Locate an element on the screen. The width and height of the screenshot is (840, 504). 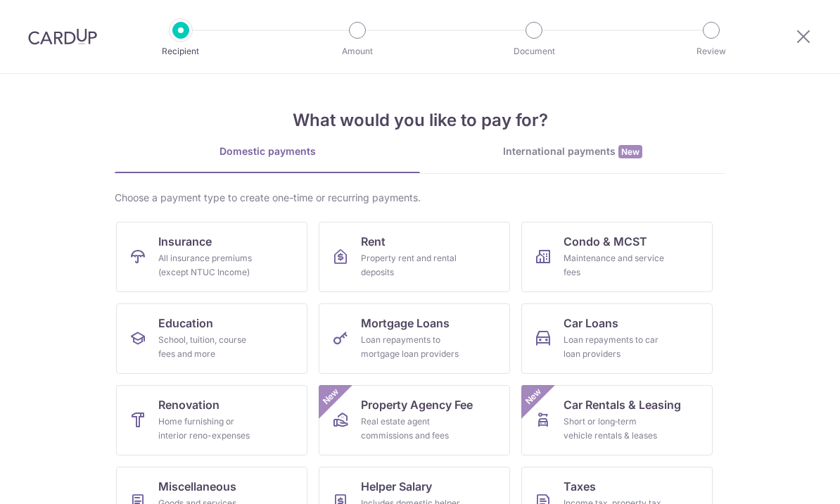
div: Property rent and rental deposits is located at coordinates (412, 266).